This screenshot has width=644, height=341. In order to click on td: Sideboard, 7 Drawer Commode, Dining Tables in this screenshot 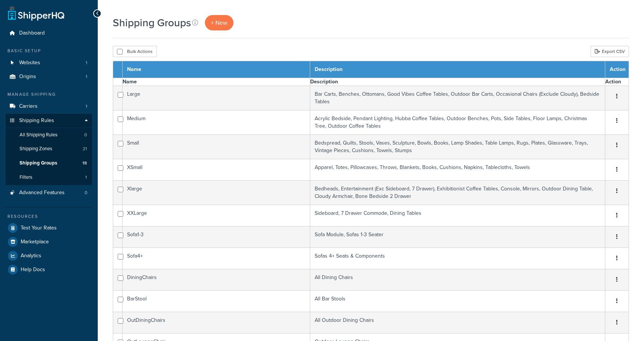, I will do `click(458, 216)`.